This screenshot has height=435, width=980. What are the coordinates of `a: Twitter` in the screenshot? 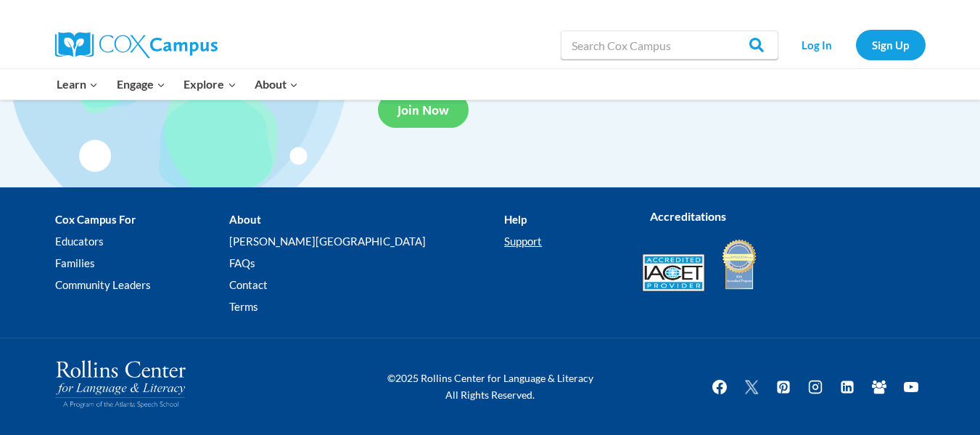 It's located at (751, 387).